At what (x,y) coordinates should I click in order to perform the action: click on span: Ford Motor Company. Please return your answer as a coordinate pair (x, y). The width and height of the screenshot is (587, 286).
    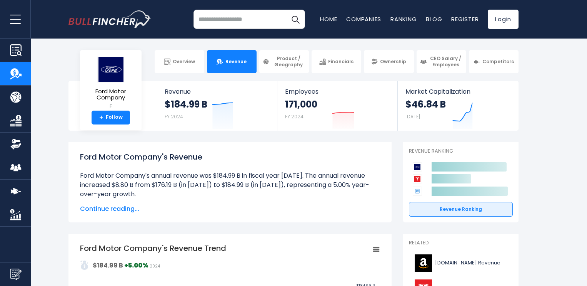
    Looking at the image, I should click on (111, 94).